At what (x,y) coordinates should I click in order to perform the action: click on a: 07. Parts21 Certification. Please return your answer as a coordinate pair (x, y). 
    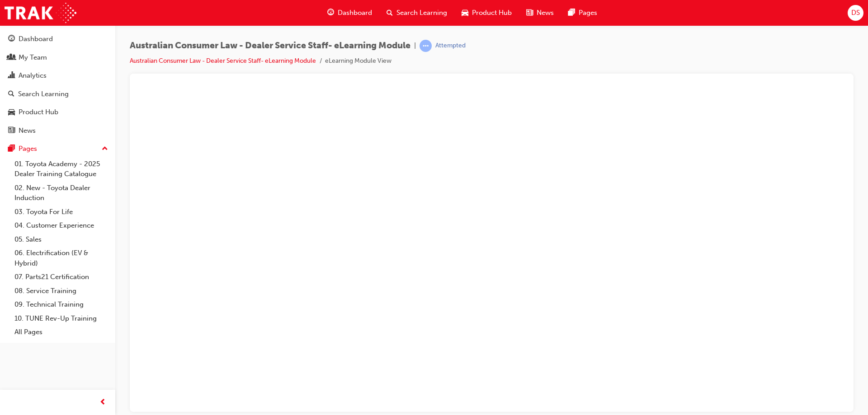
    Looking at the image, I should click on (61, 277).